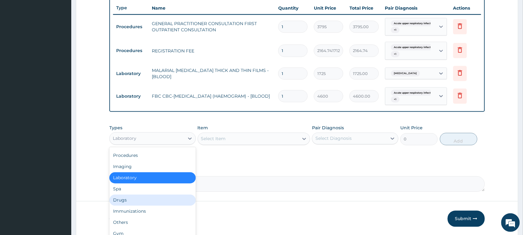 This screenshot has width=523, height=235. I want to click on label: Types, so click(116, 128).